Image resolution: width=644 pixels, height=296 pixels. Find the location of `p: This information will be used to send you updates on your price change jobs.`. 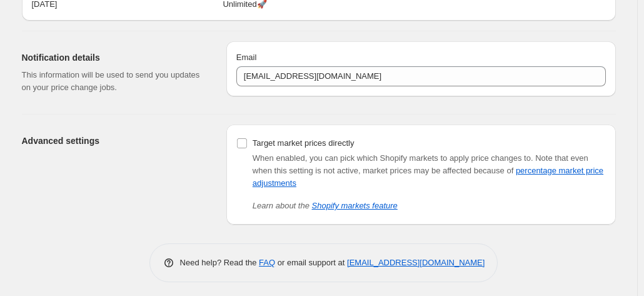

p: This information will be used to send you updates on your price change jobs. is located at coordinates (114, 81).